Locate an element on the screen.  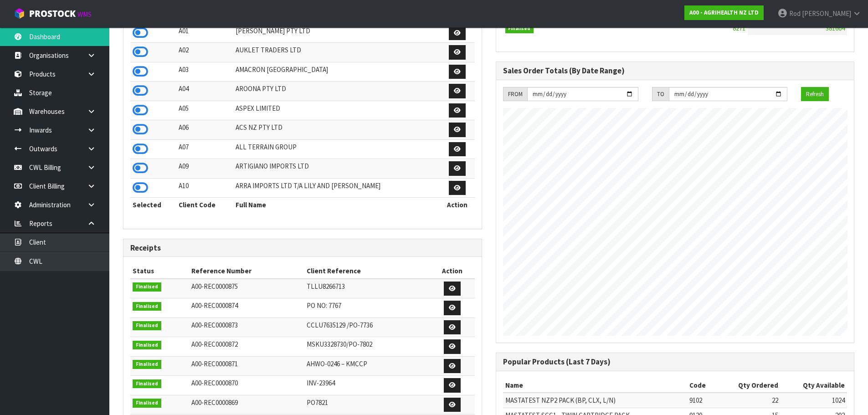
div: TO is located at coordinates (661, 95).